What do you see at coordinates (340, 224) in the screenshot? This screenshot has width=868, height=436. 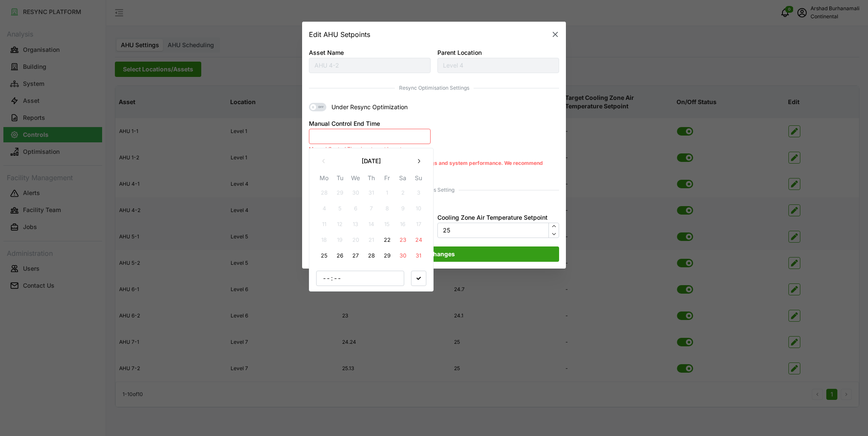 I see `button: 12 August 2025` at bounding box center [340, 224].